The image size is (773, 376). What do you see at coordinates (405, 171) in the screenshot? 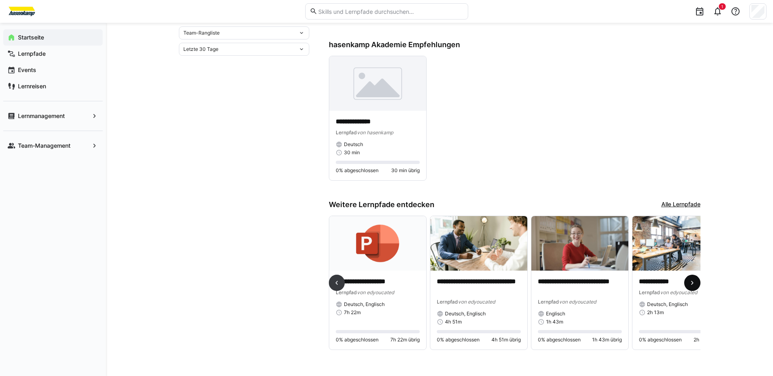
I see `span: 30 min übrig` at bounding box center [405, 171].